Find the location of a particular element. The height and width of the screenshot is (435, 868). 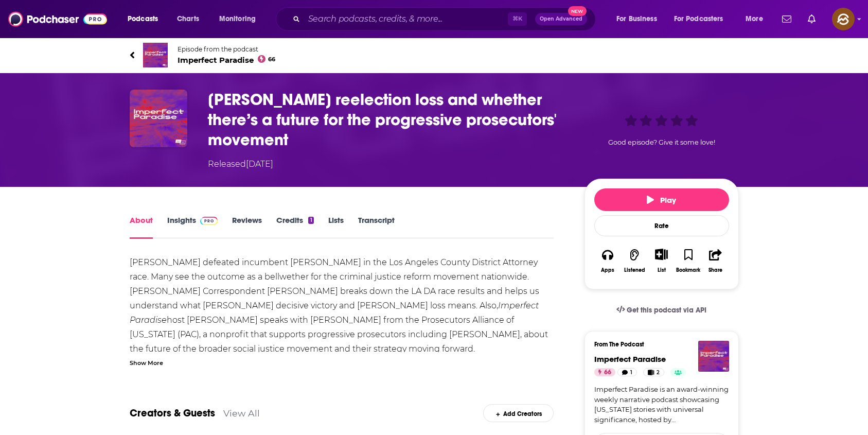

button: Listened is located at coordinates (634, 260).